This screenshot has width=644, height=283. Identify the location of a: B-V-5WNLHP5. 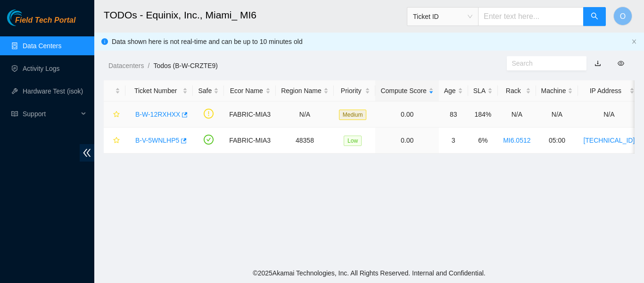
(157, 140).